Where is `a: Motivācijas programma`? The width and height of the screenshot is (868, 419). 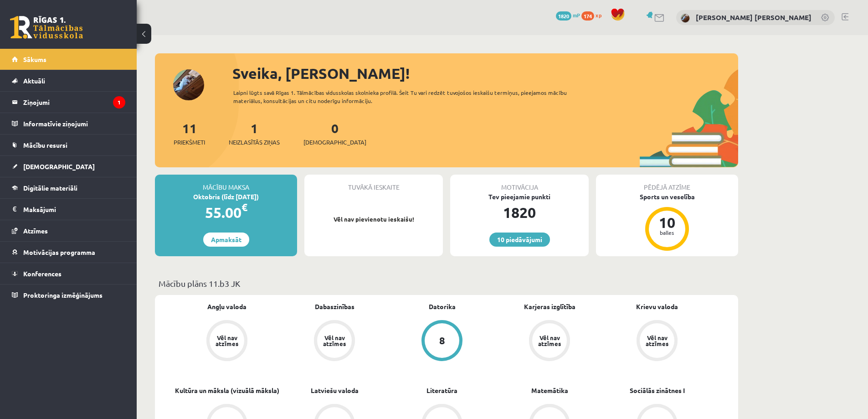 a: Motivācijas programma is located at coordinates (68, 252).